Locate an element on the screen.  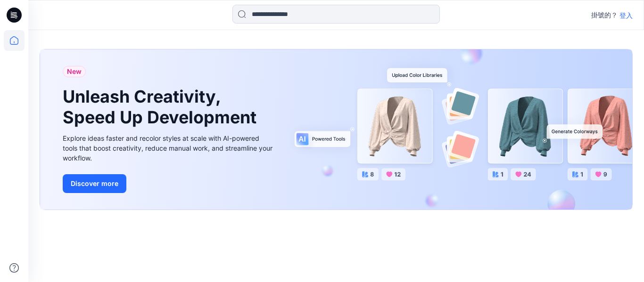
span: New is located at coordinates (74, 72).